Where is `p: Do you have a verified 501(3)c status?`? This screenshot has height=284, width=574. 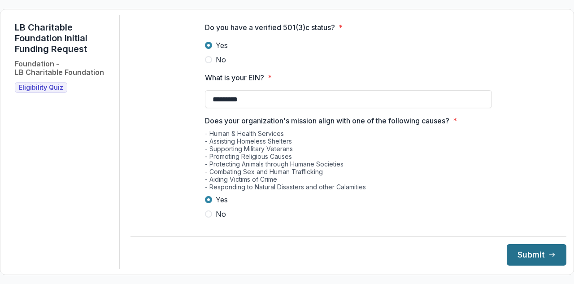
p: Do you have a verified 501(3)c status? is located at coordinates (270, 27).